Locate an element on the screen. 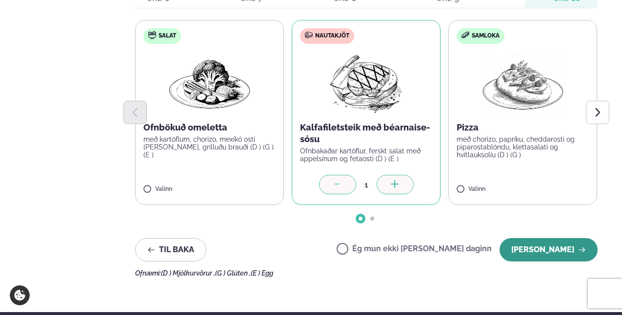 Image resolution: width=622 pixels, height=315 pixels. span: (D ) Mjólkurvörur , is located at coordinates (188, 274).